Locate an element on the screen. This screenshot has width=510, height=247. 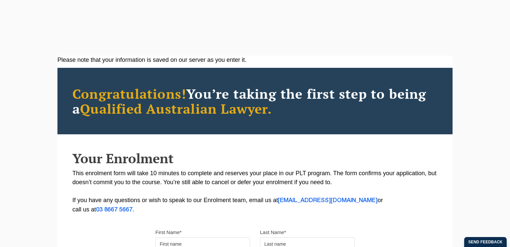
a: 03 8667 5667 is located at coordinates (114, 210).